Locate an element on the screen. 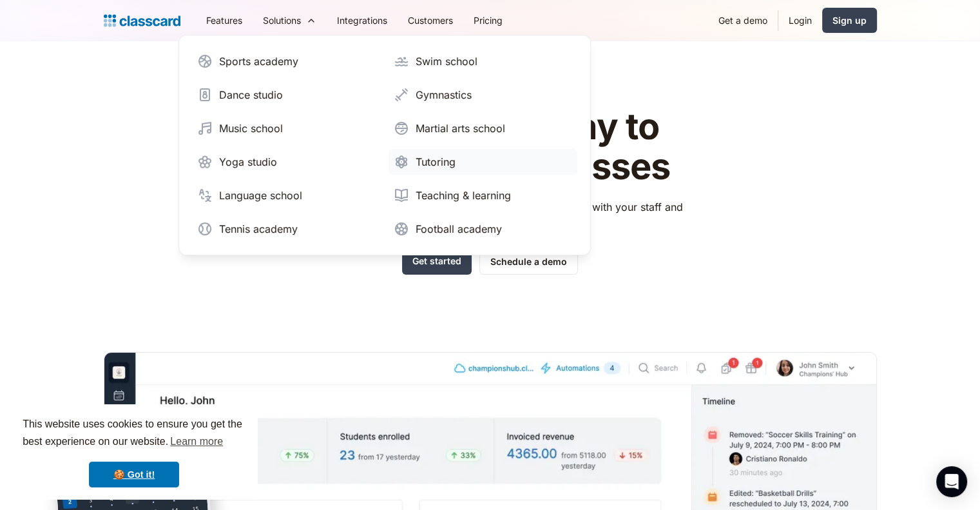 This screenshot has height=510, width=980. a: Logo is located at coordinates (142, 21).